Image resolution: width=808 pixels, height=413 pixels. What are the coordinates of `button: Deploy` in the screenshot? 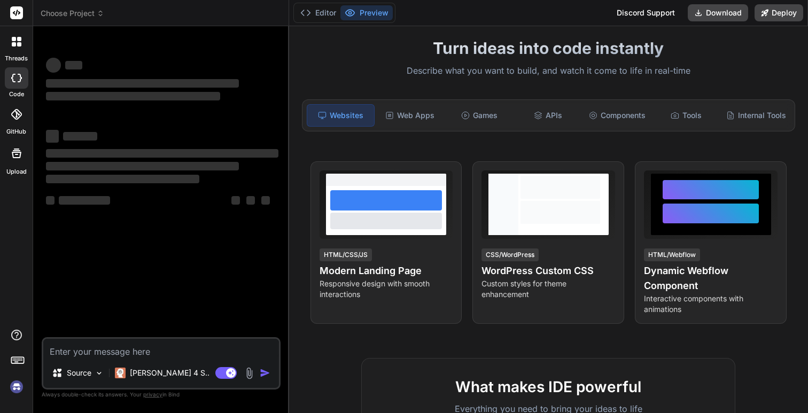 It's located at (779, 13).